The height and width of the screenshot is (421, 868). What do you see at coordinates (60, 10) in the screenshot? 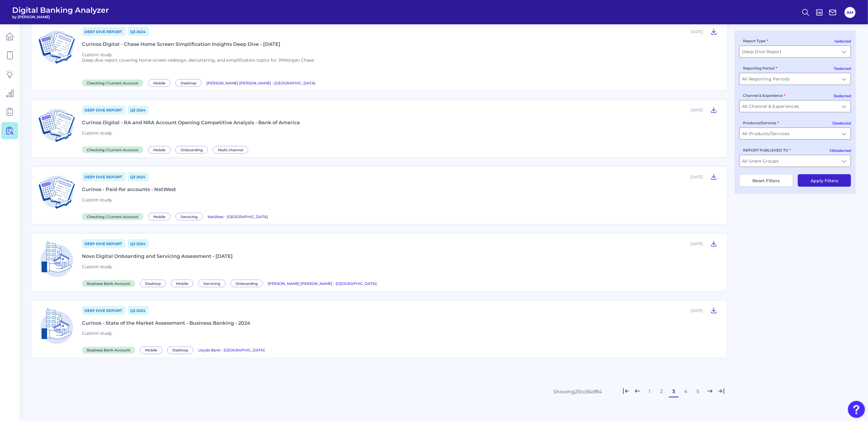
I see `span: Digital Banking Analyzer` at bounding box center [60, 10].